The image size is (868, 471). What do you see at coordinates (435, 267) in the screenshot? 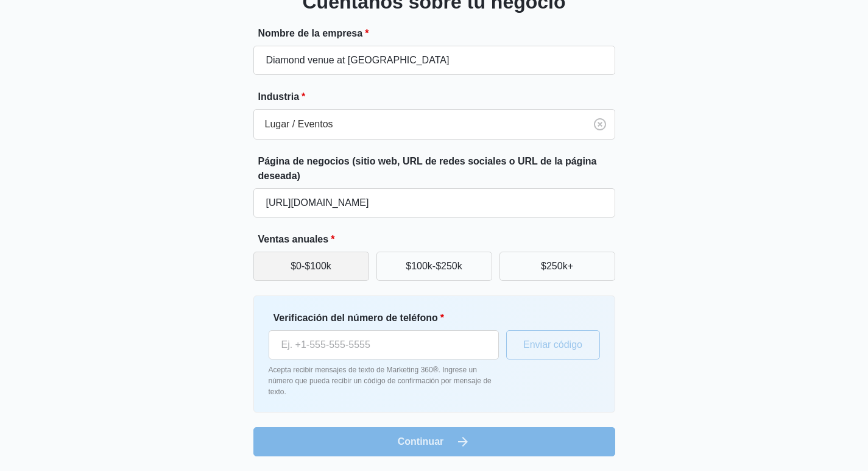
I see `button: $100k-$250k` at bounding box center [435, 267].